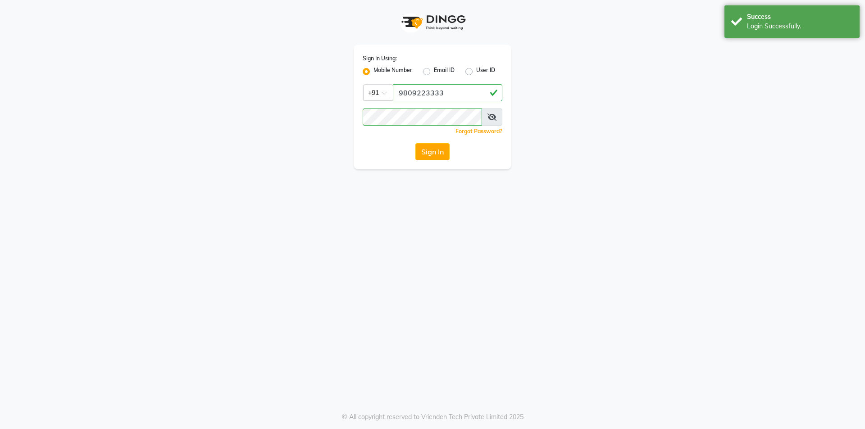  Describe the element at coordinates (433, 22) in the screenshot. I see `img: logo1.svg` at that location.